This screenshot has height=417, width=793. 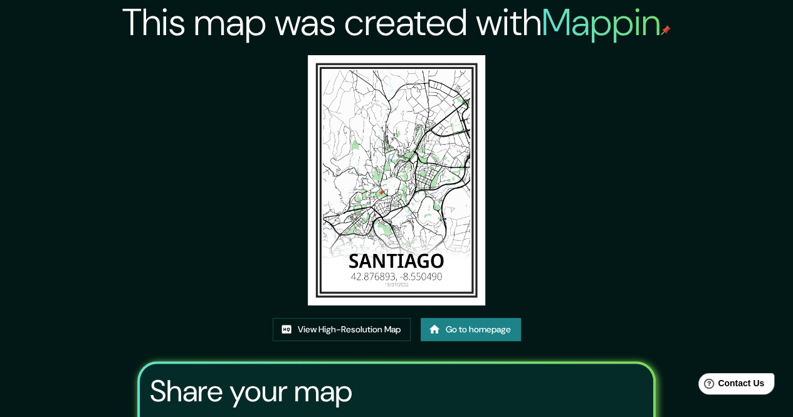 I want to click on img: mappin-pin, so click(x=666, y=30).